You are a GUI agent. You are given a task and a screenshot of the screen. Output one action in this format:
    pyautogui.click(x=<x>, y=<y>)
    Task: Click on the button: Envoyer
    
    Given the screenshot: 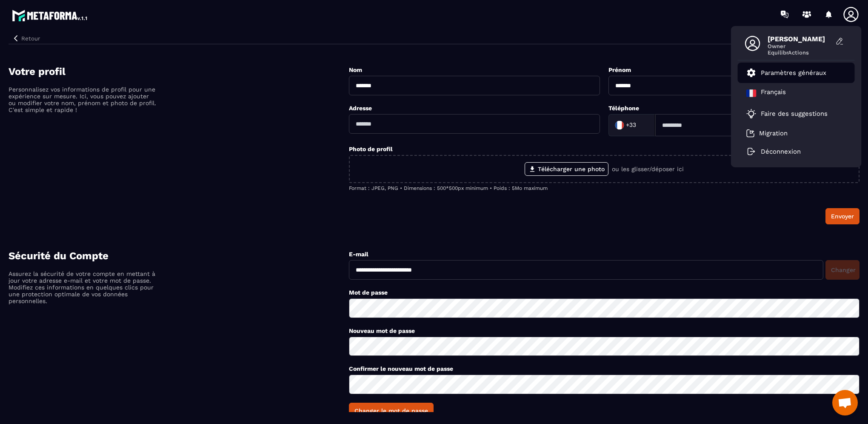 What is the action you would take?
    pyautogui.click(x=842, y=216)
    